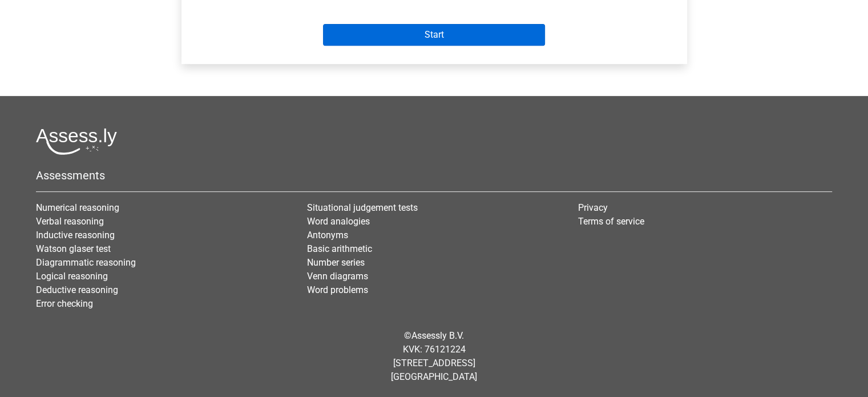 Image resolution: width=868 pixels, height=397 pixels. What do you see at coordinates (76, 141) in the screenshot?
I see `img: Assessly logo` at bounding box center [76, 141].